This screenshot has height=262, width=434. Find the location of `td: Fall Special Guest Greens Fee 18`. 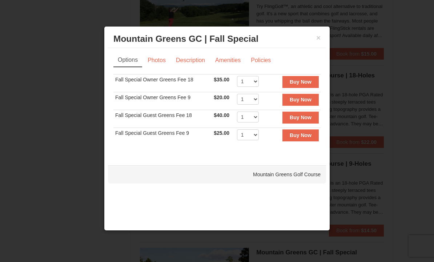

td: Fall Special Guest Greens Fee 18 is located at coordinates (162, 119).